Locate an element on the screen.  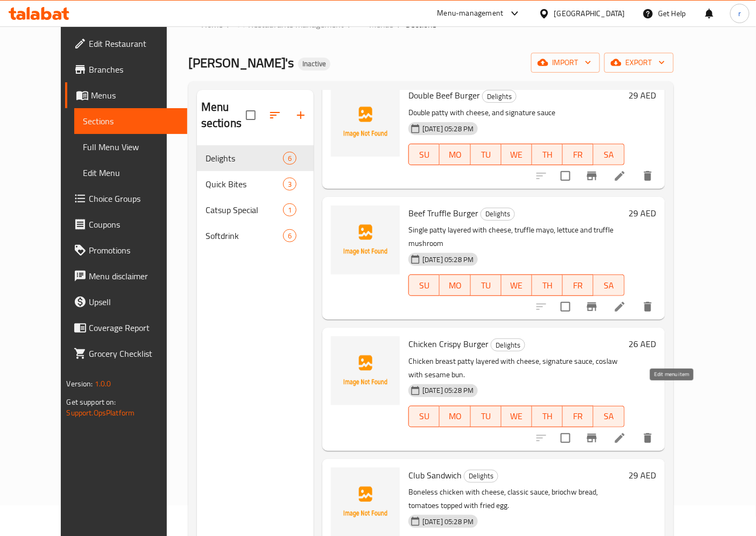
span: Softdrink is located at coordinates (244, 236).